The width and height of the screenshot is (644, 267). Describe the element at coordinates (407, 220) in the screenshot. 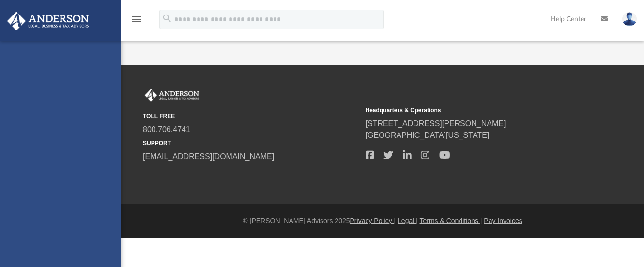

I see `a: Legal |` at that location.